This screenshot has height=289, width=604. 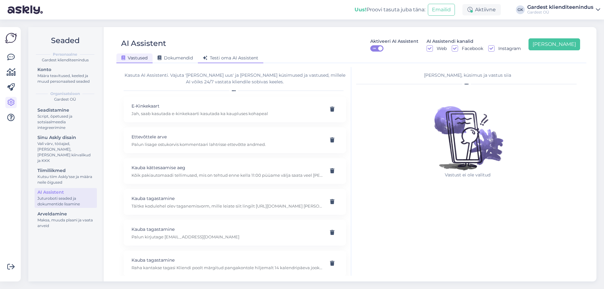 I want to click on div: Aktiveeri AI Assistent, so click(x=394, y=42).